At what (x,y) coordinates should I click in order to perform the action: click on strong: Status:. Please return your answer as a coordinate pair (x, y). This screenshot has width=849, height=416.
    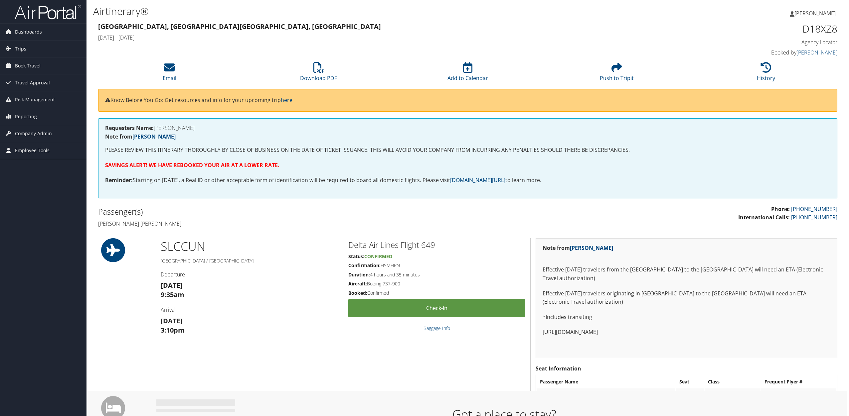
    Looking at the image, I should click on (356, 256).